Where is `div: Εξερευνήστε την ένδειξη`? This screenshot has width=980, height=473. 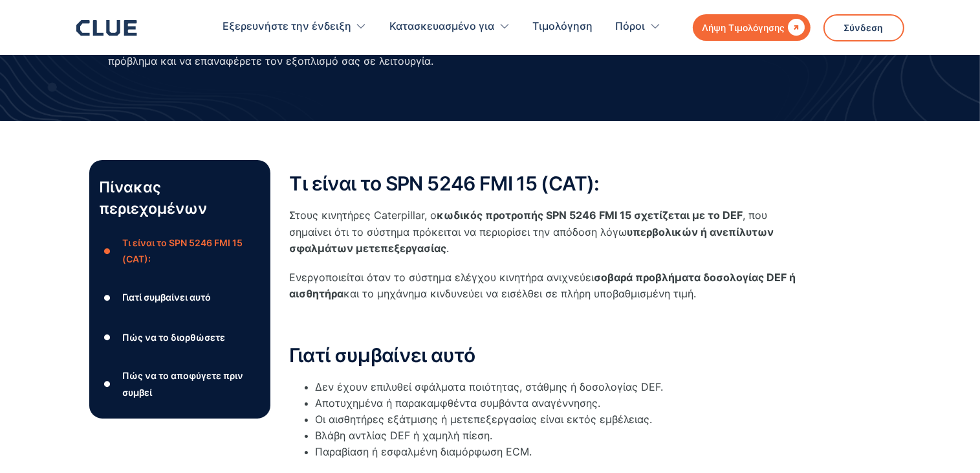 div: Εξερευνήστε την ένδειξη is located at coordinates (295, 27).